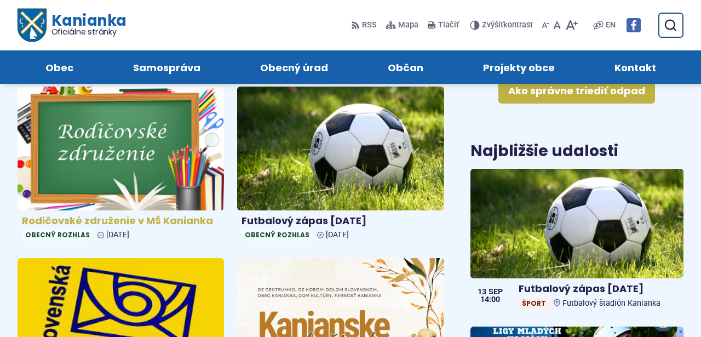 The image size is (701, 337). Describe the element at coordinates (502, 25) in the screenshot. I see `button: Zvýšiťkontrast` at that location.